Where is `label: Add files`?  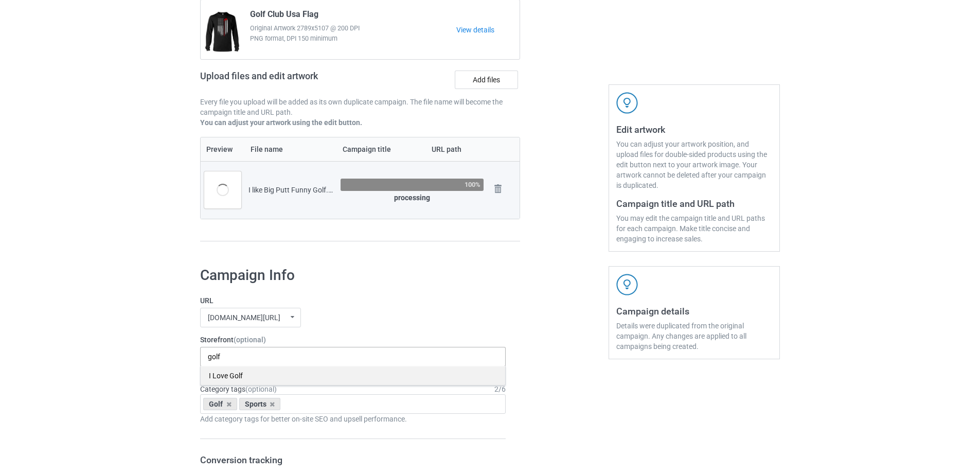 label: Add files is located at coordinates (486, 80).